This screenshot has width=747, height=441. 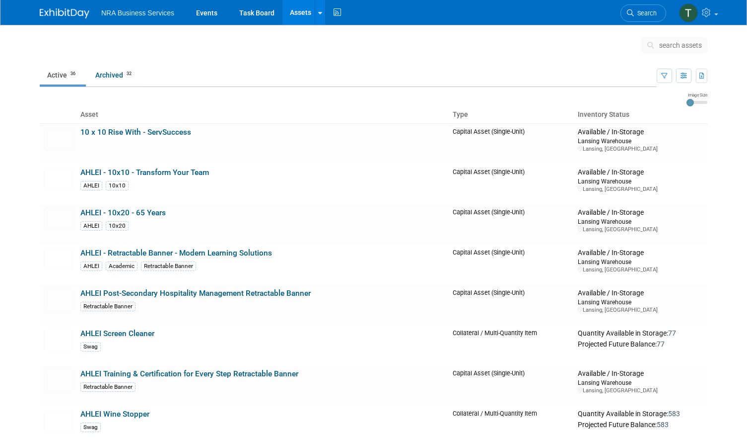 I want to click on a: Archived32, so click(x=115, y=75).